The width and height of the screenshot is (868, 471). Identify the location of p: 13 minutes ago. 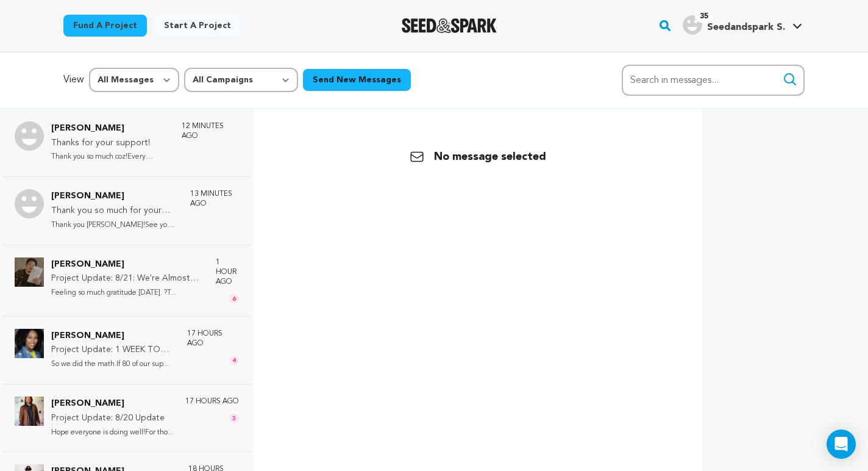
(215, 198).